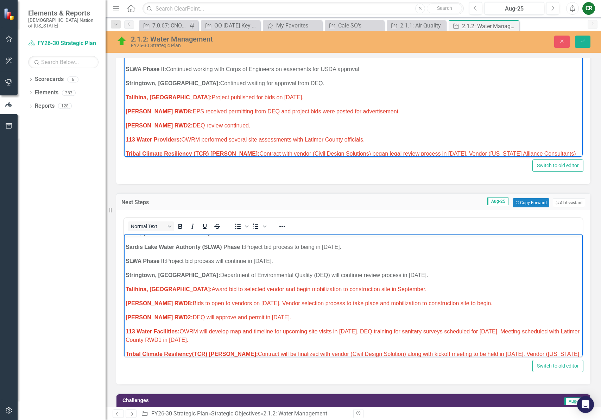 The image size is (601, 420). Describe the element at coordinates (63, 13) in the screenshot. I see `span: Elements & Reports` at that location.